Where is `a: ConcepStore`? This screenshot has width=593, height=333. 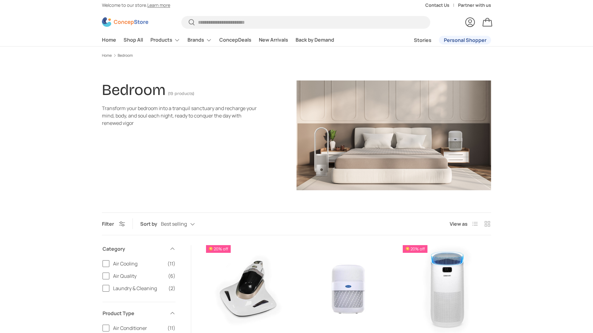 a: ConcepStore is located at coordinates (125, 22).